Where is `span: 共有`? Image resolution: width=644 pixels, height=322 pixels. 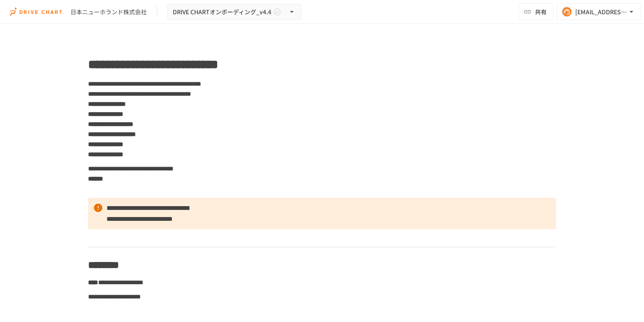
span: 共有 is located at coordinates (541, 12).